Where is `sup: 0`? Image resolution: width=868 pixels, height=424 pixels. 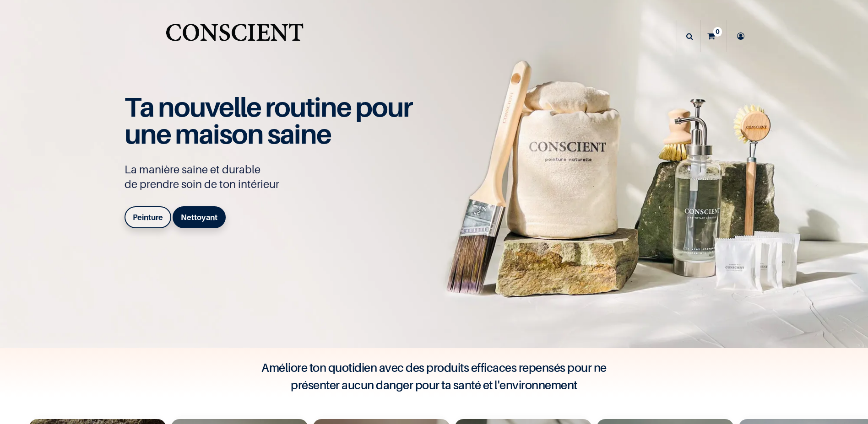 sup: 0 is located at coordinates (717, 32).